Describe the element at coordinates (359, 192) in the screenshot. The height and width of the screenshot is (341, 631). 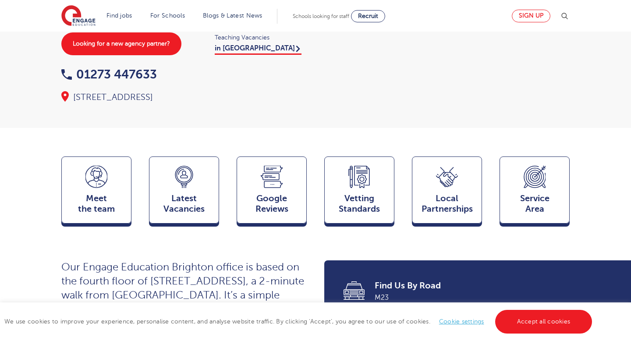
I see `a: VettingStandards` at that location.